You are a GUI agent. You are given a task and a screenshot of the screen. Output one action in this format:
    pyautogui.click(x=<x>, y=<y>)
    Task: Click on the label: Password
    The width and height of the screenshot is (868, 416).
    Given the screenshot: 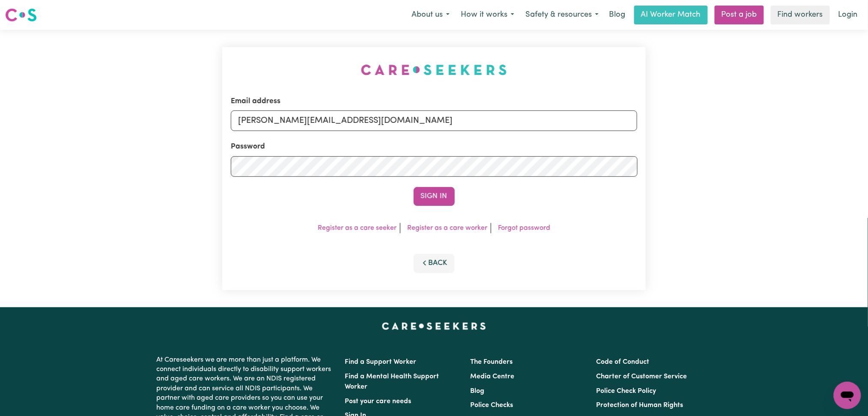 What is the action you would take?
    pyautogui.click(x=248, y=146)
    